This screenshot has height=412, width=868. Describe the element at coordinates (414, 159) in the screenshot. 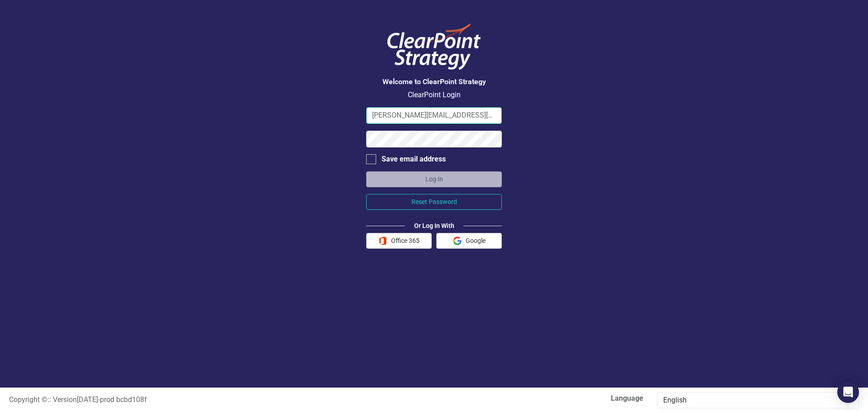

I see `div: Save email address` at that location.